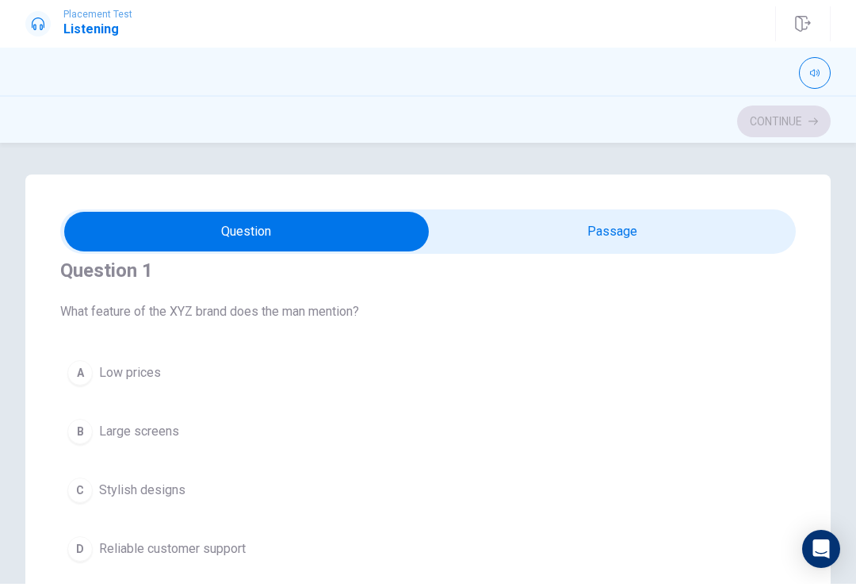  What do you see at coordinates (172, 552) in the screenshot?
I see `span: Reliable customer support` at bounding box center [172, 552].